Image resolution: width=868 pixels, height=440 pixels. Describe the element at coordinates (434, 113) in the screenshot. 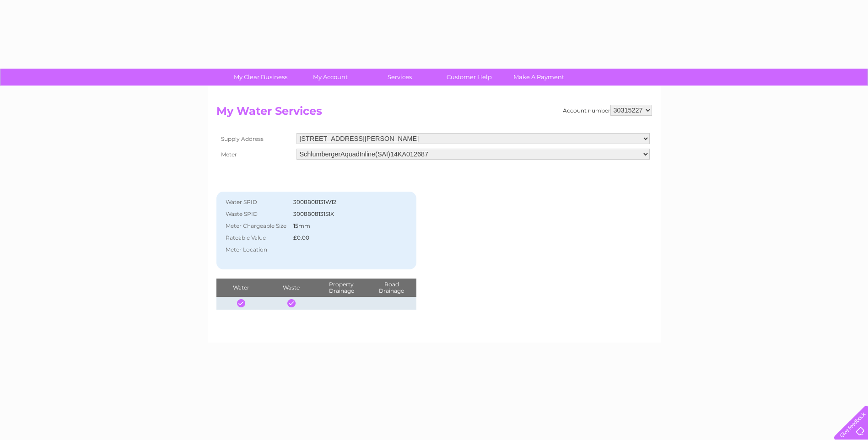

I see `h2: My Water Services` at that location.